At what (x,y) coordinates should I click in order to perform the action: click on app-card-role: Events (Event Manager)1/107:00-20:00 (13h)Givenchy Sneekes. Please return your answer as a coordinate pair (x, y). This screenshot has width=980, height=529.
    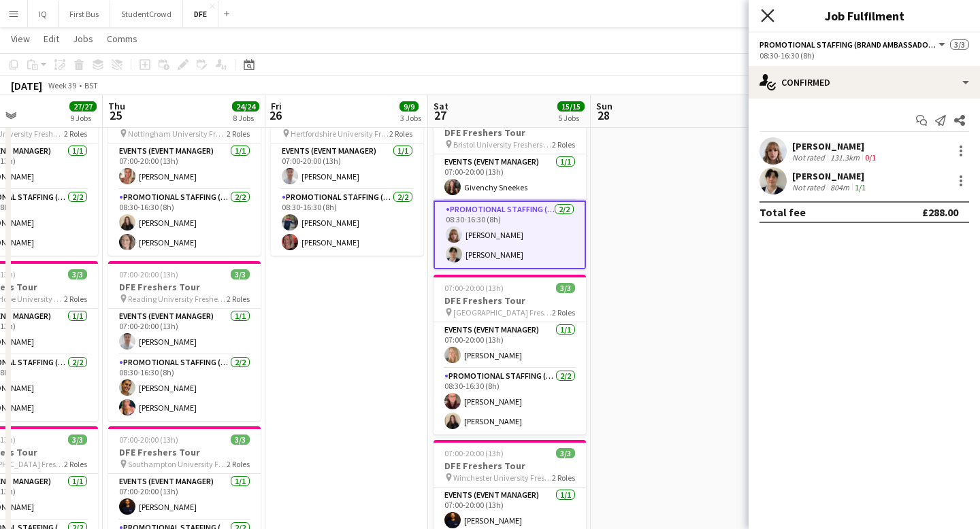
    Looking at the image, I should click on (509, 178).